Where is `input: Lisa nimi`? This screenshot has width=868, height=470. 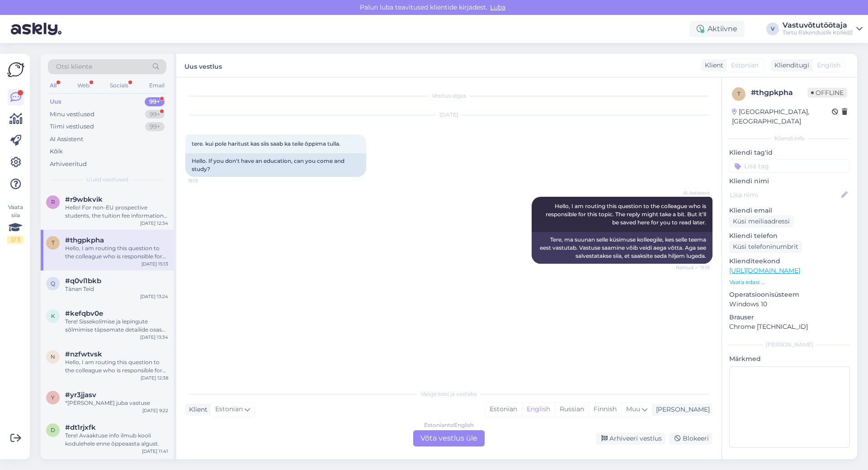 input: Lisa nimi is located at coordinates (784, 195).